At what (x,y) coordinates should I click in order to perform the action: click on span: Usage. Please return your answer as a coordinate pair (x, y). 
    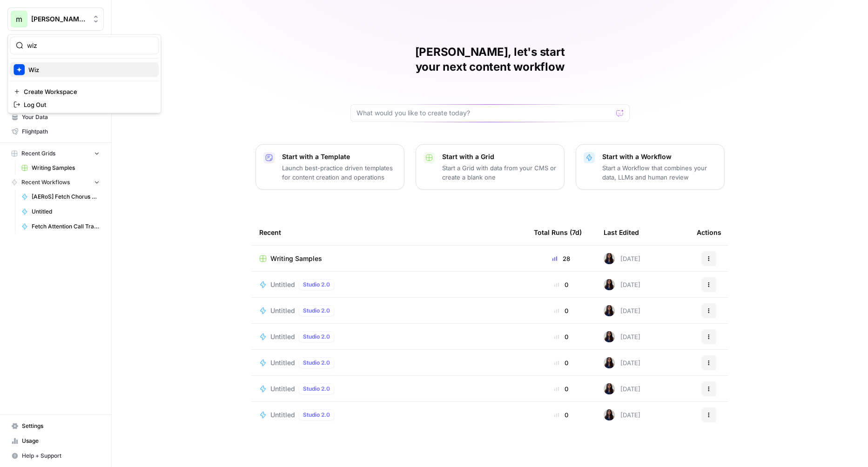
    Looking at the image, I should click on (60, 441).